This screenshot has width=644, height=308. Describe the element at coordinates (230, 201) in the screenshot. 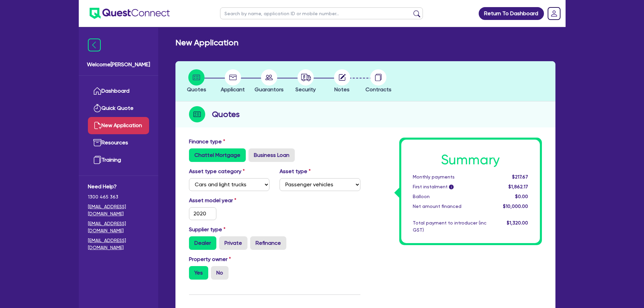

I see `label: Asset model year` at that location.